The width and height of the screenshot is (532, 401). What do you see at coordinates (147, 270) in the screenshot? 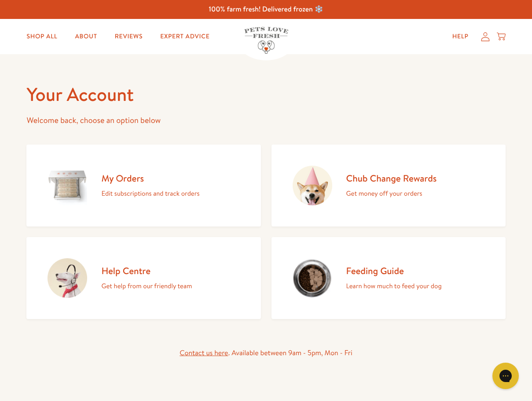
I see `h2: Help Centre` at bounding box center [147, 270].